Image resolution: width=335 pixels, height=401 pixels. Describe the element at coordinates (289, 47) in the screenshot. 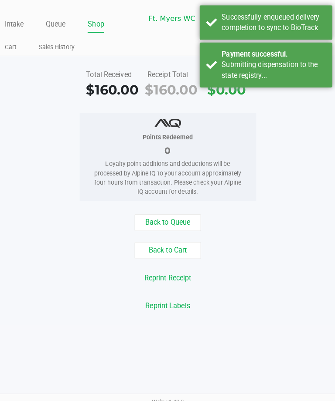

I see `button: Logout` at that location.